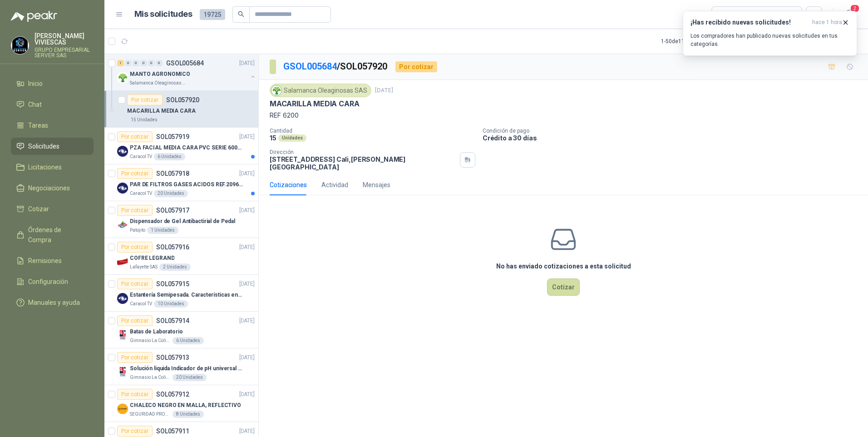 Image resolution: width=868 pixels, height=437 pixels. What do you see at coordinates (52, 303) in the screenshot?
I see `a: Manuales y ayuda` at bounding box center [52, 303].